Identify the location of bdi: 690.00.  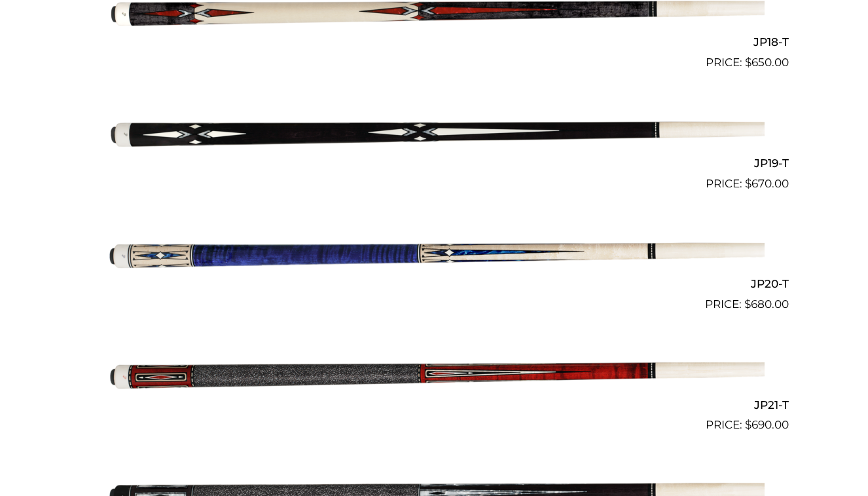
(767, 425).